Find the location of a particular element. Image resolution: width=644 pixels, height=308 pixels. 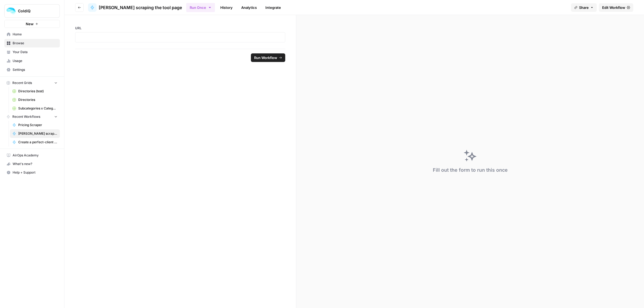

a: Edit Workflow is located at coordinates (616, 8).